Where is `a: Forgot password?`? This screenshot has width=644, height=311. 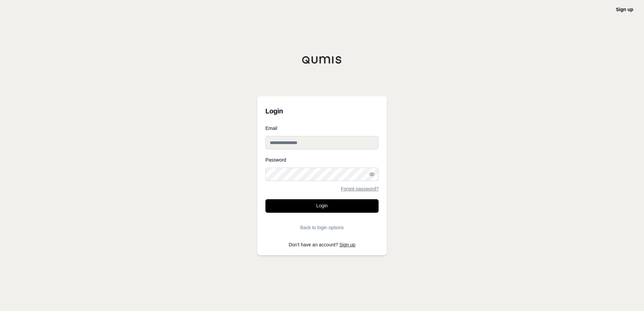
a: Forgot password? is located at coordinates (360, 189).